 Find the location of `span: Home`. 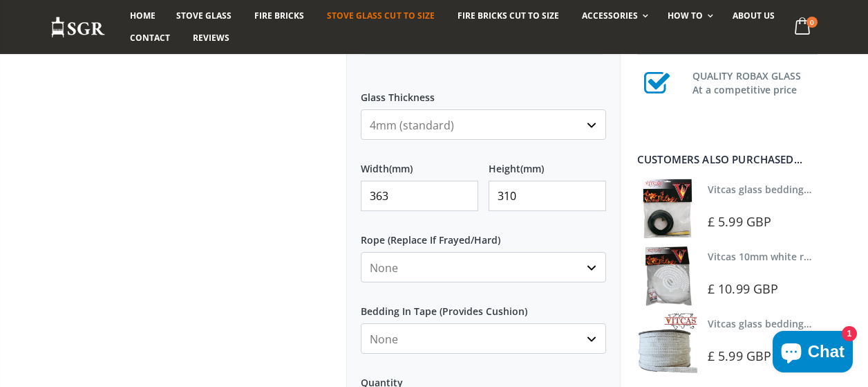

span: Home is located at coordinates (143, 15).